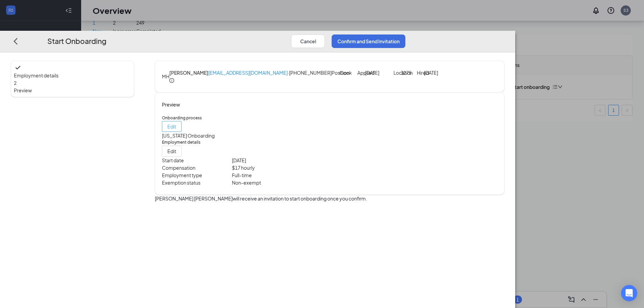 The image size is (644, 308). What do you see at coordinates (280, 168) in the screenshot?
I see `p: $ 17 hourly` at bounding box center [280, 168].